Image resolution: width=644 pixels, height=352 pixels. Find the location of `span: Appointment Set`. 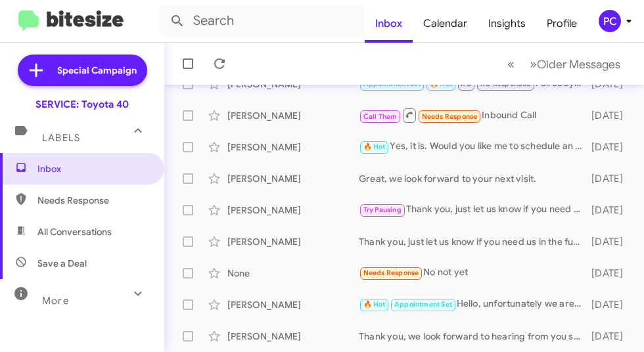

span: Appointment Set is located at coordinates (423, 304).